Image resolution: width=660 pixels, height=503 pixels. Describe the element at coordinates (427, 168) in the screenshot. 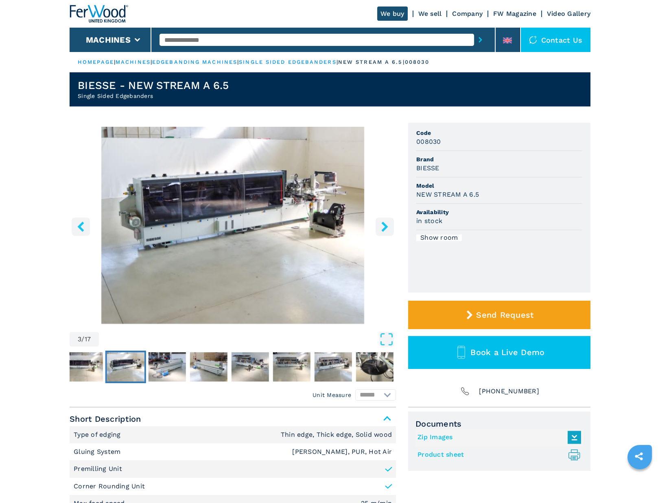

I see `h3: BIESSE` at that location.